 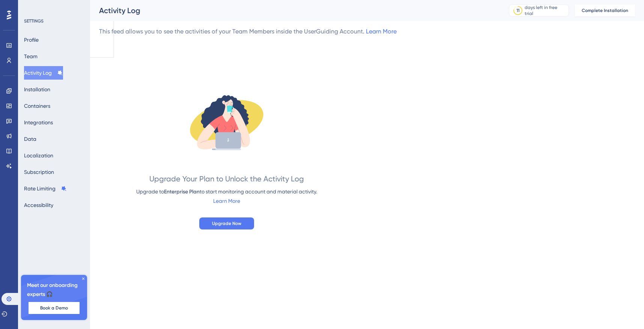 I want to click on button: Subscription, so click(x=39, y=172).